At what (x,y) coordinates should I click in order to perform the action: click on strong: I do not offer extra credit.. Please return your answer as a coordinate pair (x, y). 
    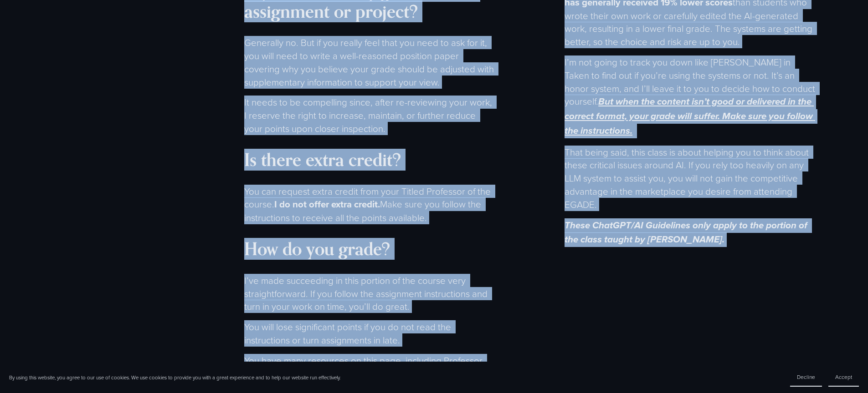
    Looking at the image, I should click on (327, 204).